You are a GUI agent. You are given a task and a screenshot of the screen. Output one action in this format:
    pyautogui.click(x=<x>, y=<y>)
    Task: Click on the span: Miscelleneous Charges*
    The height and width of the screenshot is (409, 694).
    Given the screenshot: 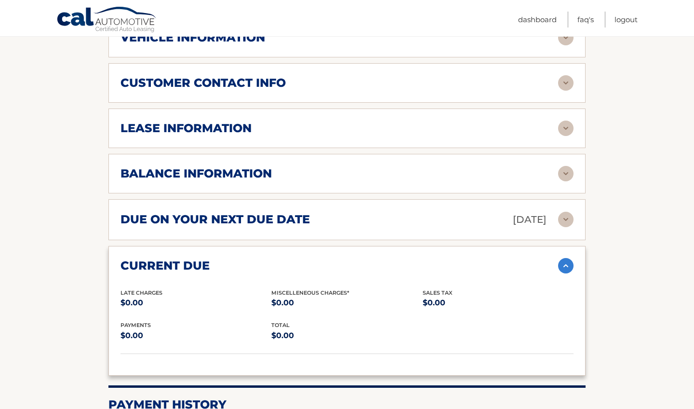 What is the action you would take?
    pyautogui.click(x=310, y=292)
    